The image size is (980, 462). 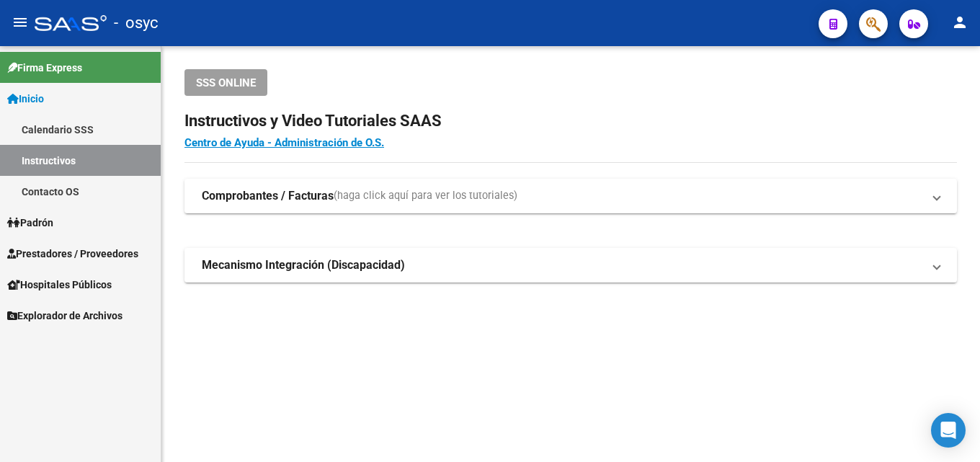 I want to click on mat-expansion-panel-header: Mecanismo Integración (Discapacidad), so click(x=571, y=266).